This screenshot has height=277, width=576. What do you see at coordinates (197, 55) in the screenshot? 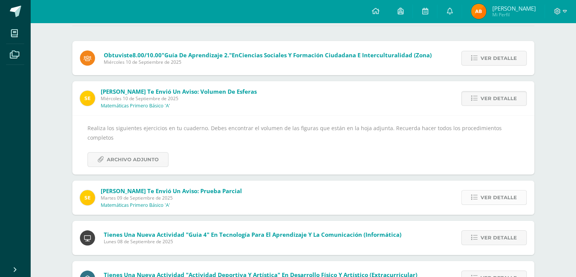
I see `span: "Guía de aprendizaje 2."` at bounding box center [197, 55].